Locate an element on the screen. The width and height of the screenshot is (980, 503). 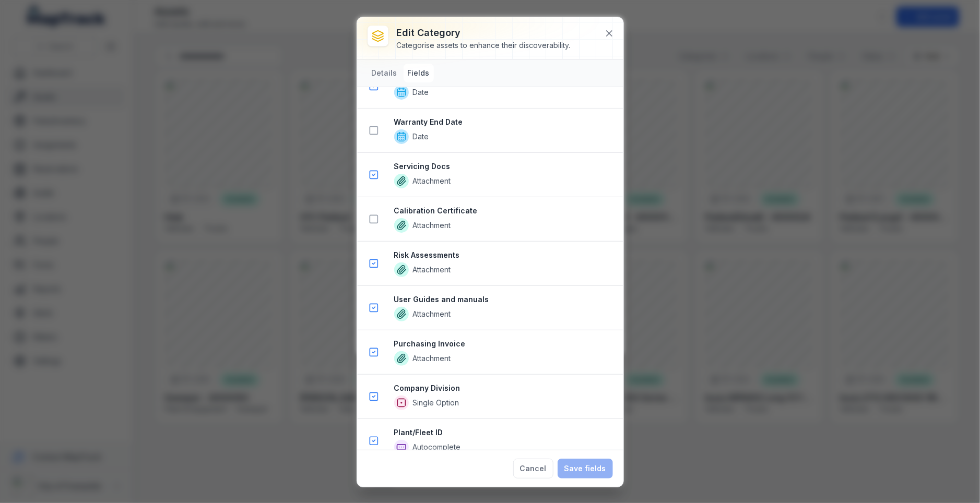
strong: User Guides and manuals is located at coordinates (504, 300).